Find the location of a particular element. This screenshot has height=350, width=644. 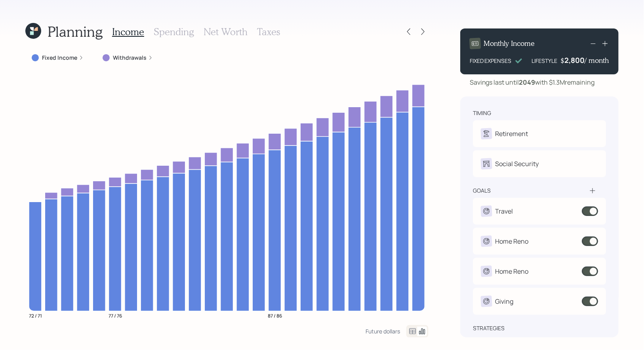

tspan: 87 / 86 is located at coordinates (275, 316).